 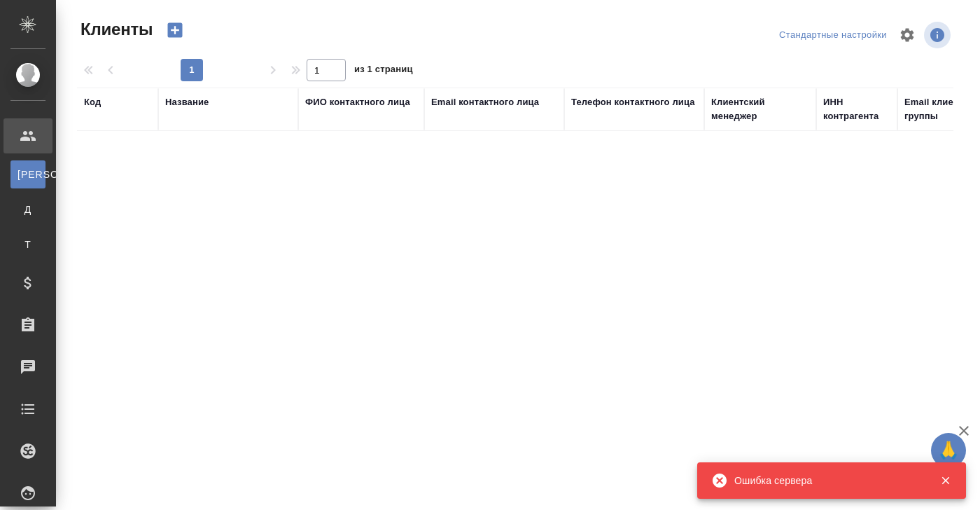 What do you see at coordinates (945, 481) in the screenshot?
I see `button: Закрыть` at bounding box center [945, 481].